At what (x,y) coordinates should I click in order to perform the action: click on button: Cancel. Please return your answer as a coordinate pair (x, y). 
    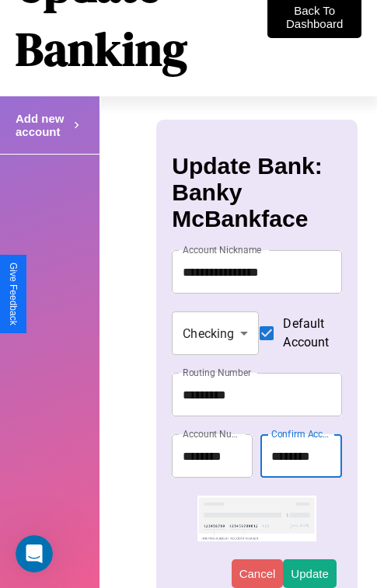
    Looking at the image, I should click on (257, 573).